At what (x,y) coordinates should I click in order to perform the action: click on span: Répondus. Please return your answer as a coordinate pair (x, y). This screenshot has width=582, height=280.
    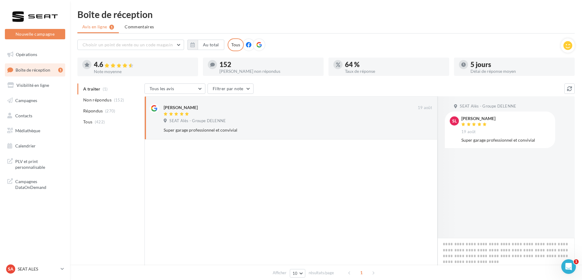
    Looking at the image, I should click on (93, 111).